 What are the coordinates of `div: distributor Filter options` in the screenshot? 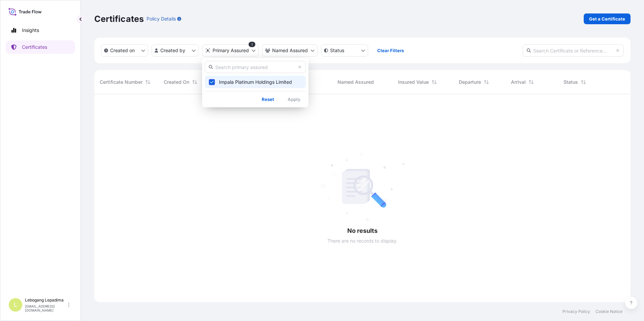 It's located at (255, 83).